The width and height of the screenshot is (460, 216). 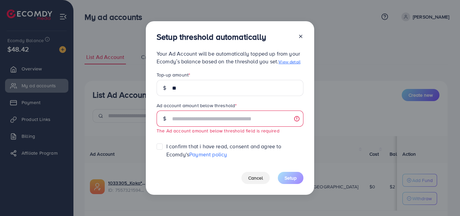 What do you see at coordinates (256, 178) in the screenshot?
I see `span: Cancel` at bounding box center [256, 178].